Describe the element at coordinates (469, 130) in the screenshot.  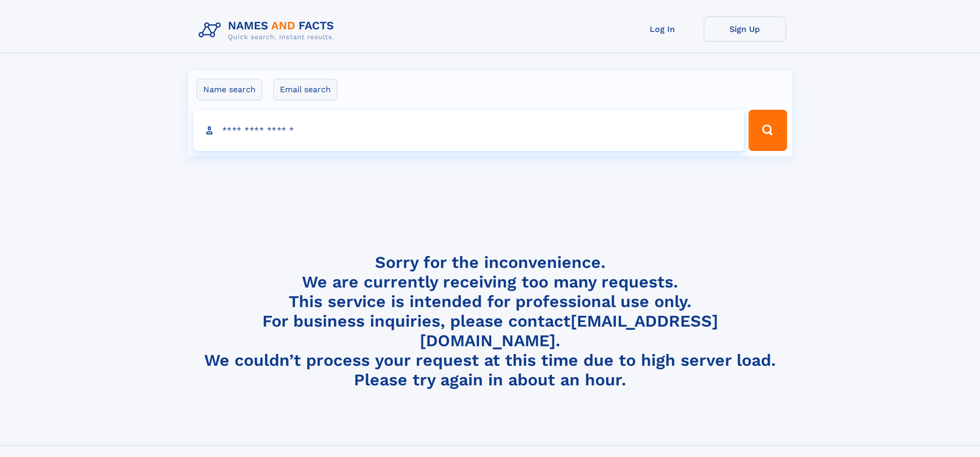
I see `input: search input` at that location.